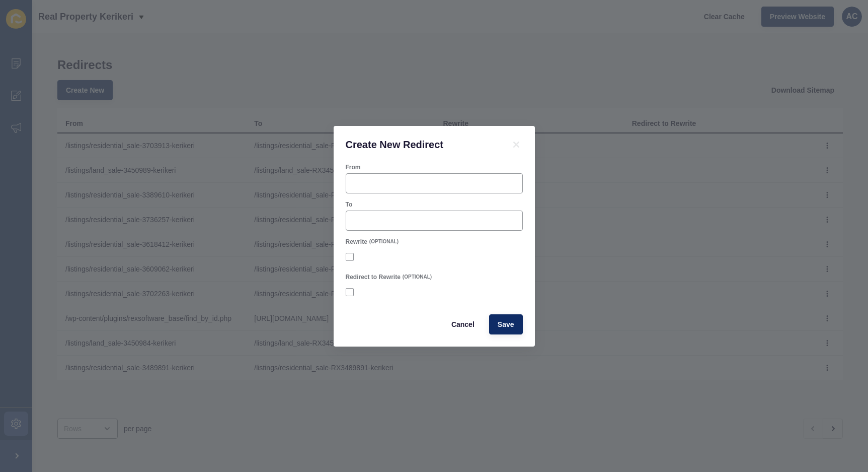 This screenshot has height=472, width=868. What do you see at coordinates (463, 325) in the screenshot?
I see `button: Cancel` at bounding box center [463, 325].